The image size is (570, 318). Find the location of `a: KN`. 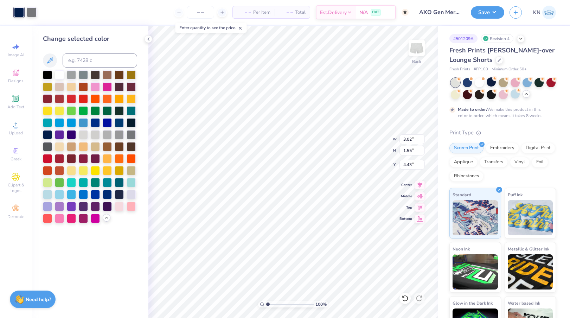

a: KN is located at coordinates (545, 12).